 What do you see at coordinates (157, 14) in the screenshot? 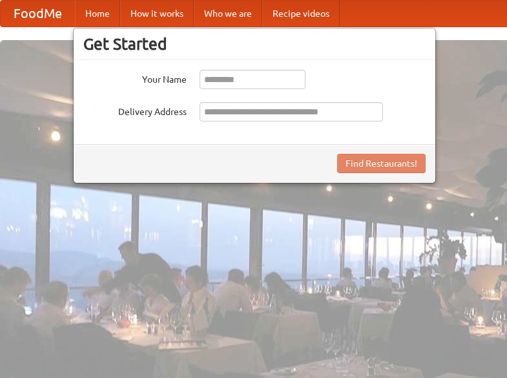
I see `a: How it works` at bounding box center [157, 14].